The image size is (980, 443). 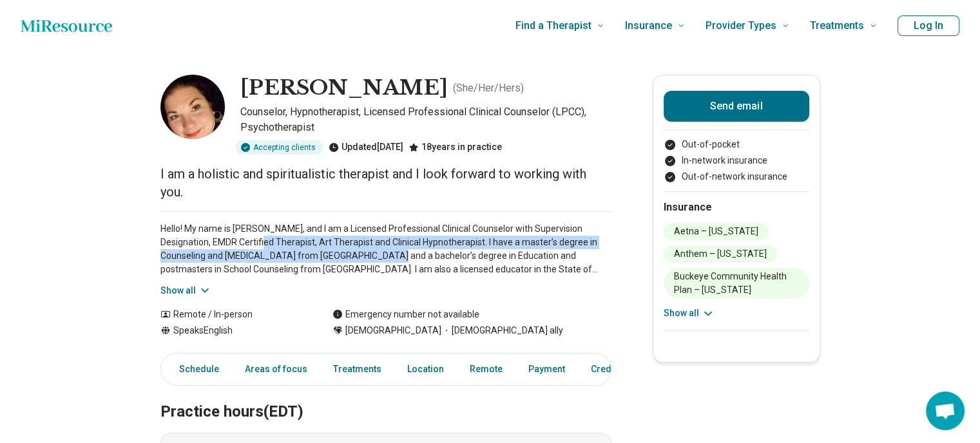 I want to click on p: Counselor, Hypnotherapist, Licensed Professional Clinical Counselor (LPCC), Psychotherapist, so click(x=426, y=120).